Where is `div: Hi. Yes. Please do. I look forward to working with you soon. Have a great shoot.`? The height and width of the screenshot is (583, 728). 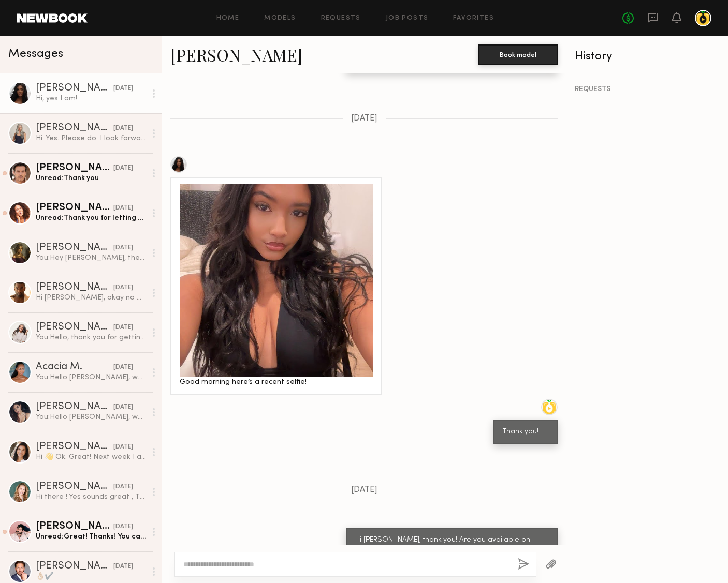 div: Hi. Yes. Please do. I look forward to working with you soon. Have a great shoot. is located at coordinates (91, 138).